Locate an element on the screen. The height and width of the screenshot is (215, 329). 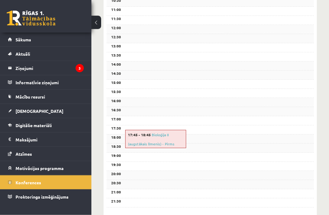
span: 17:45 - 18:45 is located at coordinates (139, 135).